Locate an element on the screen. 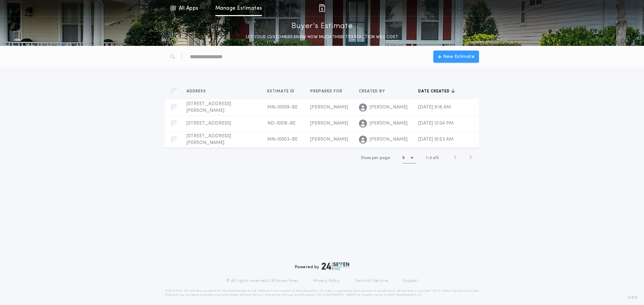 Image resolution: width=644 pixels, height=305 pixels. h1: 5 is located at coordinates (403, 158).